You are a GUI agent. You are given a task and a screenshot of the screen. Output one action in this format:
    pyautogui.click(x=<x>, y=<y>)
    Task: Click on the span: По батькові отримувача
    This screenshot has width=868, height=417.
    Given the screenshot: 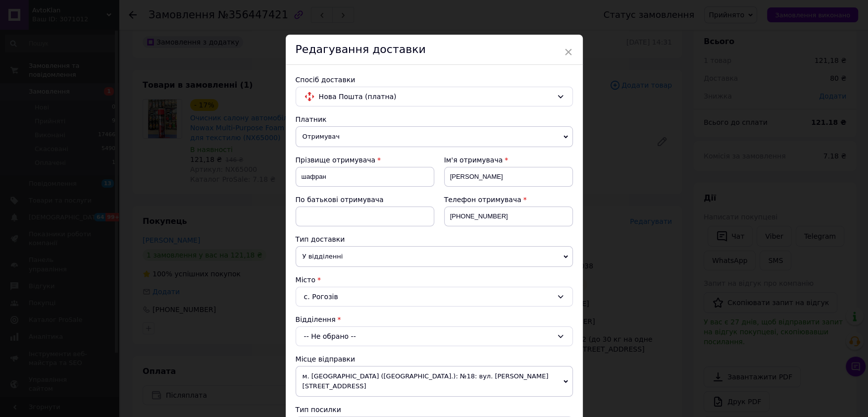 What is the action you would take?
    pyautogui.click(x=340, y=199)
    